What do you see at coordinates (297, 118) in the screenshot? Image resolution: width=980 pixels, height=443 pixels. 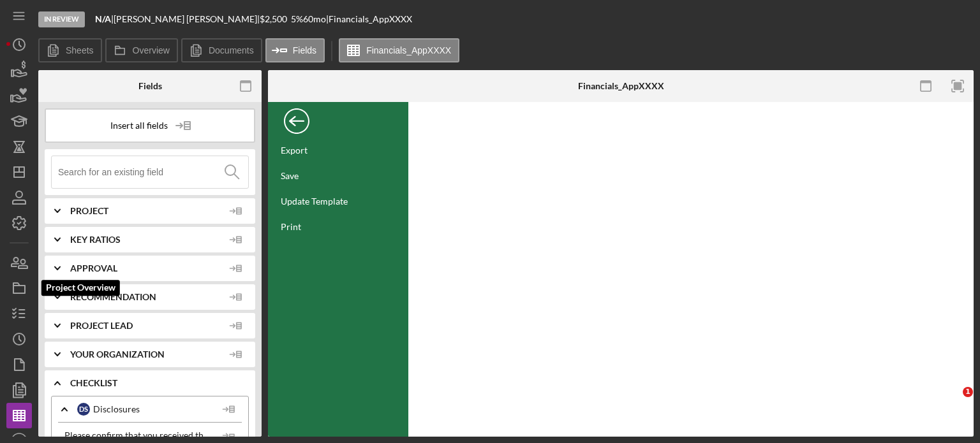 I see `div: Back` at bounding box center [297, 118].